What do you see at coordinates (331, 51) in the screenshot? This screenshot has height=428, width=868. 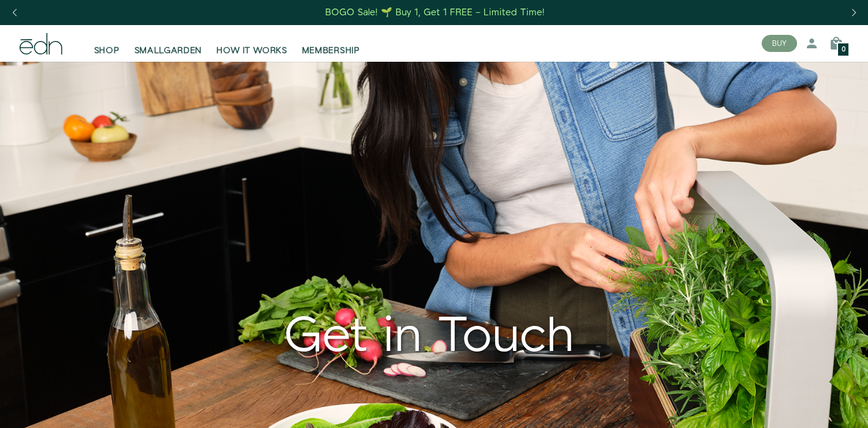 I see `span: MEMBERSHIP` at bounding box center [331, 51].